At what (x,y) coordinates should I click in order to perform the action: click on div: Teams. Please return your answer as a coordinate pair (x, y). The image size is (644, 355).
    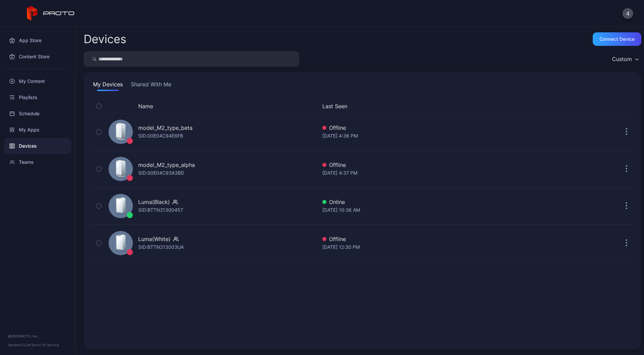
    Looking at the image, I should click on (37, 162).